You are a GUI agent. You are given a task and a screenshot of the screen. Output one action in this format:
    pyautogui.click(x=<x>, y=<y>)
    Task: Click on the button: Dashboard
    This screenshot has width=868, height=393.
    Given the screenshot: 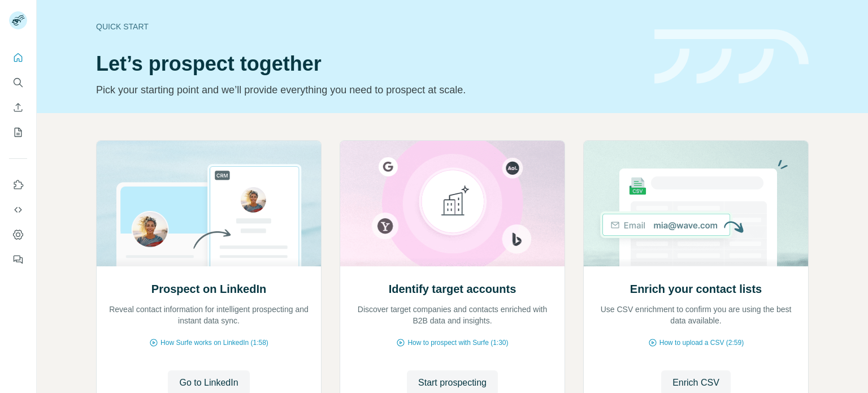 What is the action you would take?
    pyautogui.click(x=18, y=234)
    